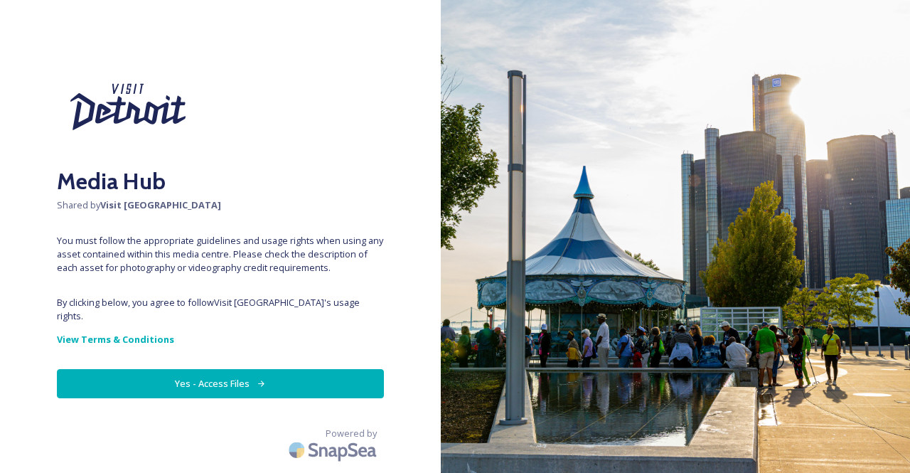  I want to click on span: You must follow the appropriate guidelines and usage rights when using any asset contained within..., so click(220, 254).